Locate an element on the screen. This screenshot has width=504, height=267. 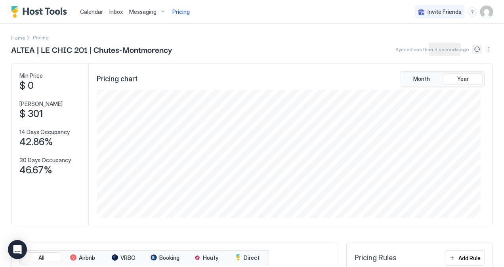
span: Month is located at coordinates (422, 79).